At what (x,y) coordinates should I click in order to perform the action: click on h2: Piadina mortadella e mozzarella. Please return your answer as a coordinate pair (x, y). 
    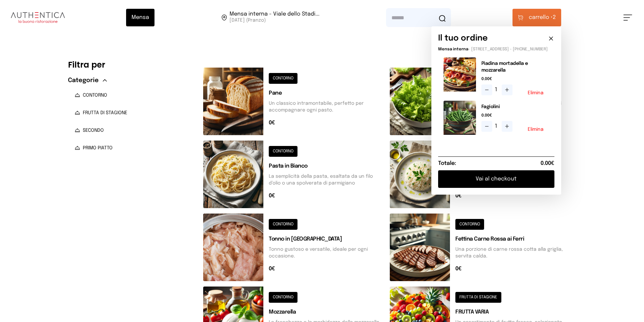
    Looking at the image, I should click on (515, 67).